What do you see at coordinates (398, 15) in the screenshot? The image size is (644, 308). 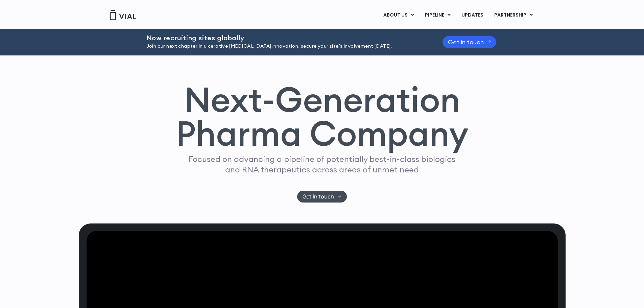 I see `a: ABOUT USMenu Toggle` at bounding box center [398, 15].